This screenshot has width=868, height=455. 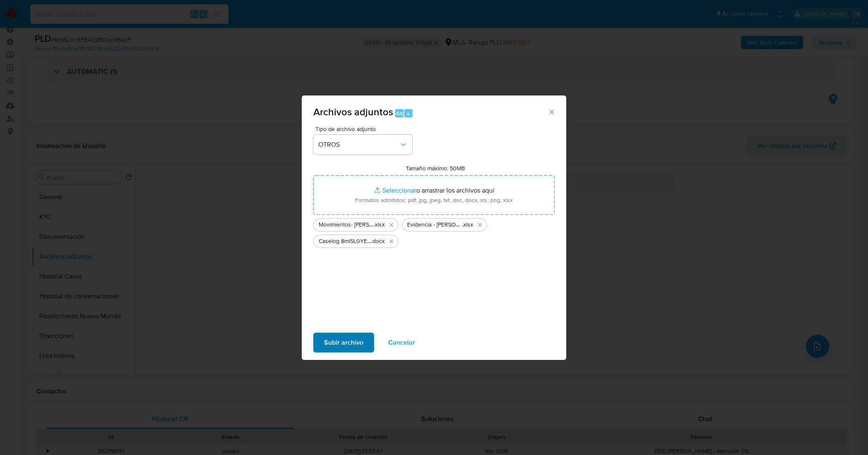 What do you see at coordinates (392, 242) in the screenshot?
I see `button: Eliminar Caselog 8mlSL0YEFEAi22EOoc1RBanF_2025_08_20_09_04_13.docx` at bounding box center [392, 242].